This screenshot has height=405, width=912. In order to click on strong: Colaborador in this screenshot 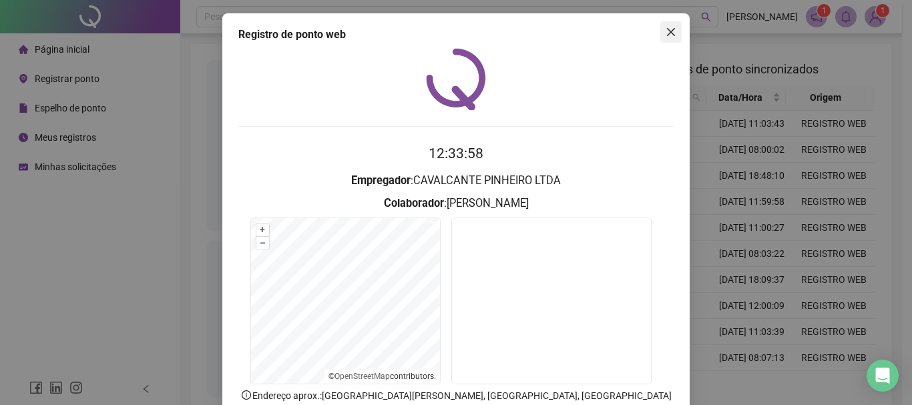, I will do `click(414, 203)`.